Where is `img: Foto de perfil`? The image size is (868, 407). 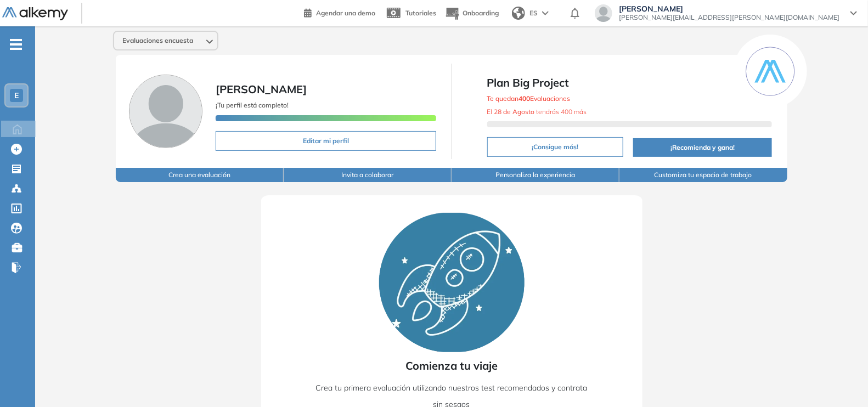 img: Foto de perfil is located at coordinates (166, 111).